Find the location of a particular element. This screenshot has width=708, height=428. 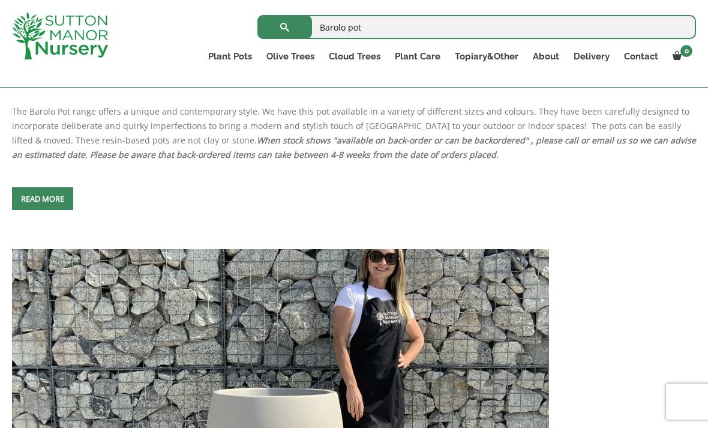

a: Contact is located at coordinates (641, 56).